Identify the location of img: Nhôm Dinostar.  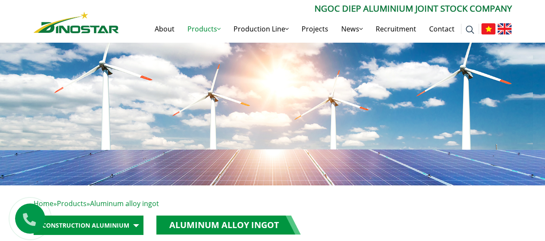
(76, 22).